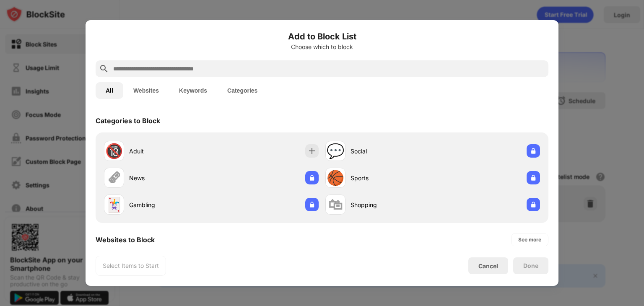 This screenshot has height=306, width=644. What do you see at coordinates (242, 90) in the screenshot?
I see `button: Categories` at bounding box center [242, 90].